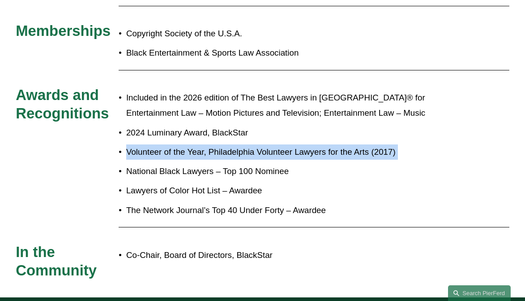 This screenshot has width=525, height=301. What do you see at coordinates (56, 261) in the screenshot?
I see `span: In the Community` at bounding box center [56, 261].